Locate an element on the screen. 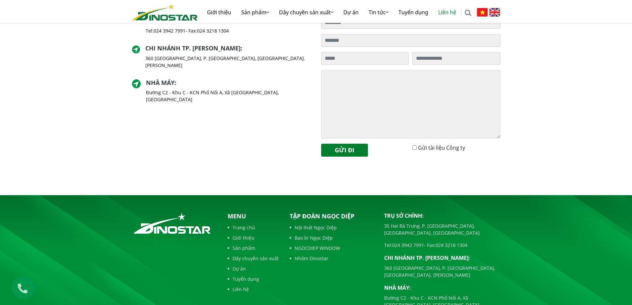  a: Nhà máy is located at coordinates (160, 83).